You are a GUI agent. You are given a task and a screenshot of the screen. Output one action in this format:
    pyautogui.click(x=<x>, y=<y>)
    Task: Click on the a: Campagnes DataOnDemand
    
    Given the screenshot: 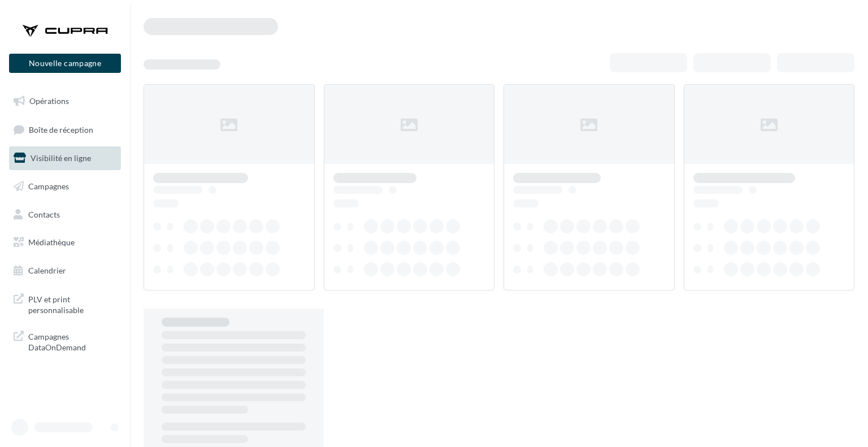 What is the action you would take?
    pyautogui.click(x=65, y=341)
    